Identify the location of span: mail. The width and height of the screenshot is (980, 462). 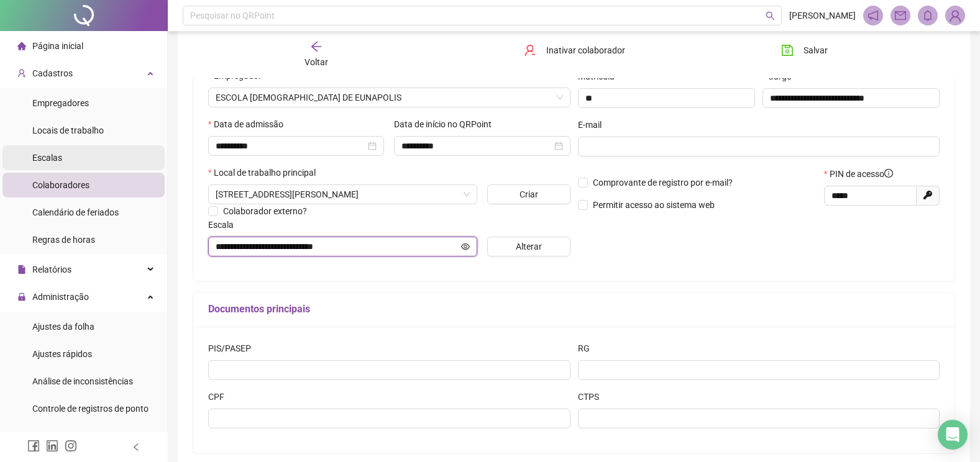
(901, 15).